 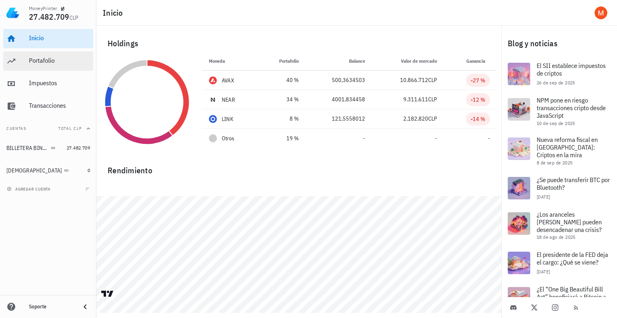 What do you see at coordinates (338, 99) in the screenshot?
I see `div: 4001,834458` at bounding box center [338, 99].